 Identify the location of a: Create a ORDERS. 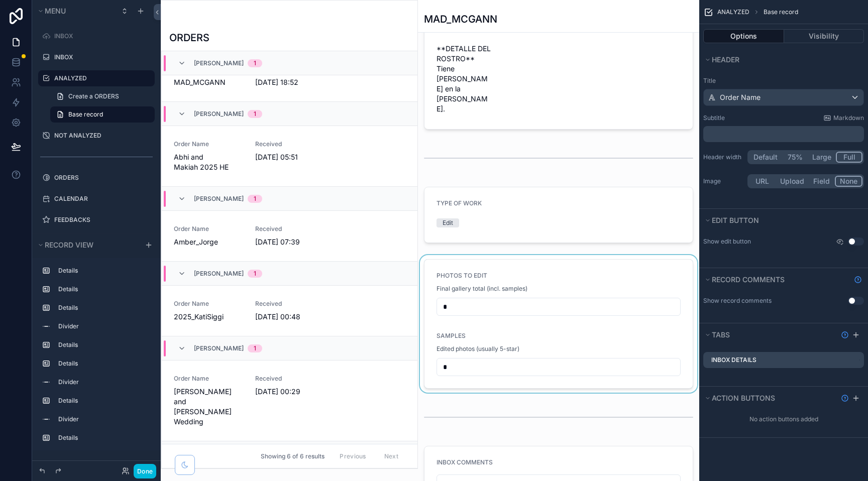
(103, 96).